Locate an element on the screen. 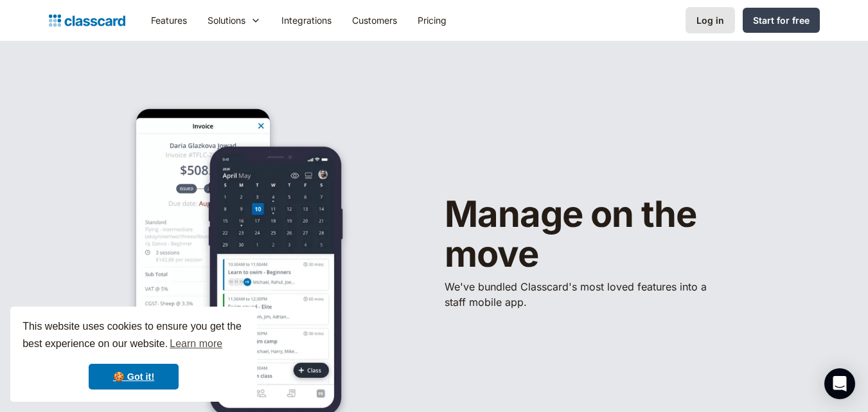  div: Start for free is located at coordinates (781, 20).